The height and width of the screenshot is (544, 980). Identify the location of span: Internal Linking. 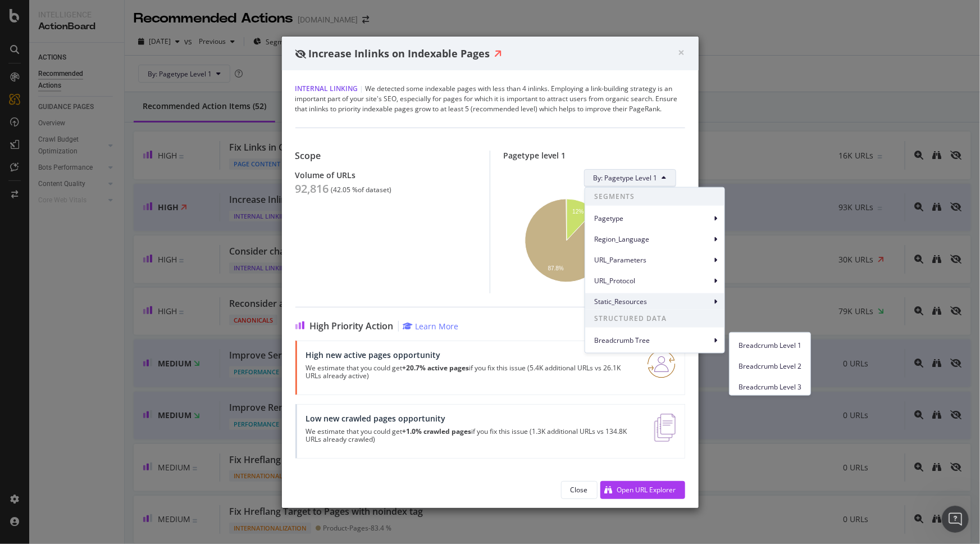
(327, 88).